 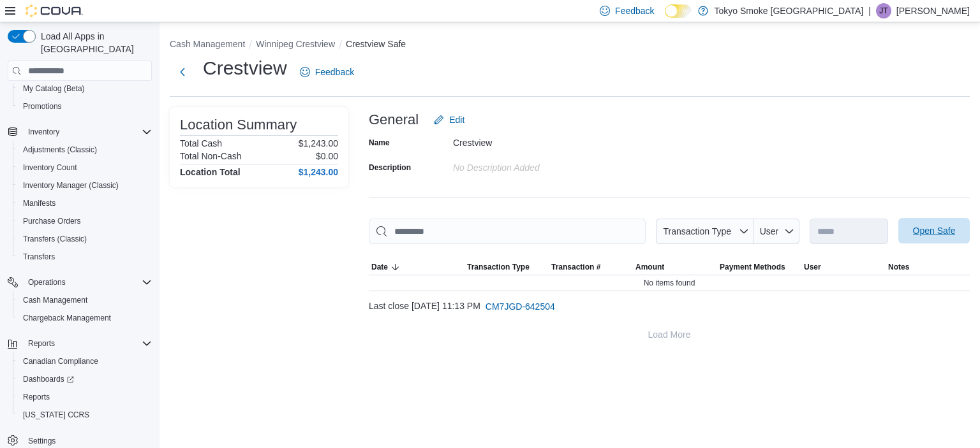 I want to click on a: Chargeback Management, so click(x=67, y=318).